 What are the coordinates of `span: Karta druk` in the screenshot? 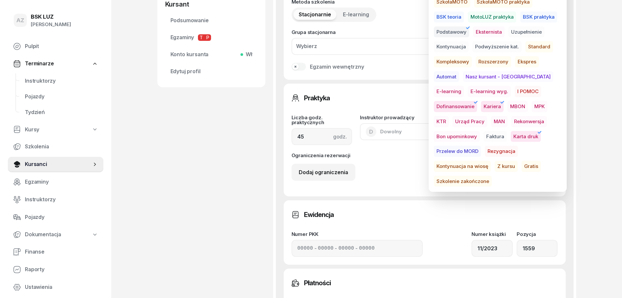 It's located at (525, 137).